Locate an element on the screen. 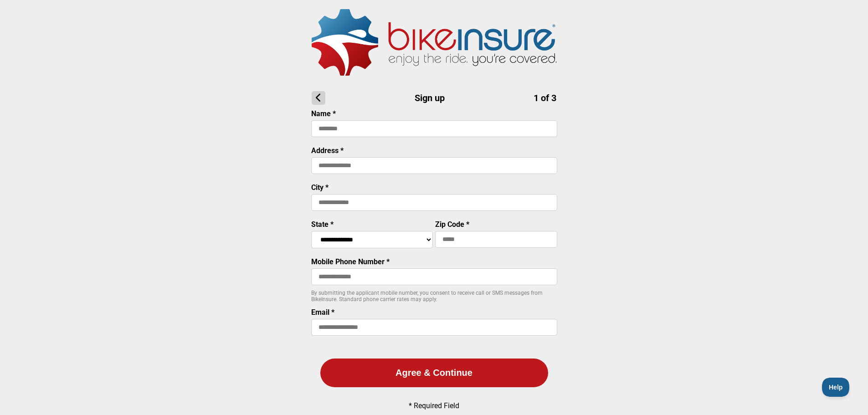  label: Address * is located at coordinates (327, 151).